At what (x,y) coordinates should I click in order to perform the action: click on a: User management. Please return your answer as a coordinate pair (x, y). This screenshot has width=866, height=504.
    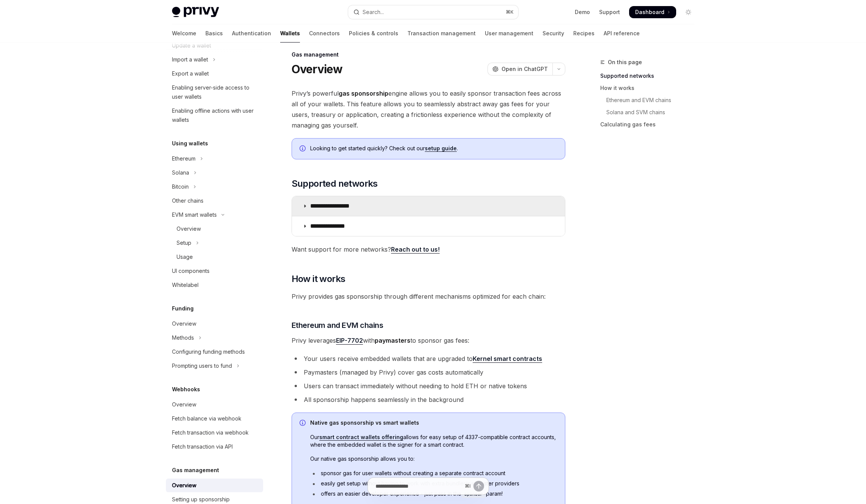
    Looking at the image, I should click on (509, 33).